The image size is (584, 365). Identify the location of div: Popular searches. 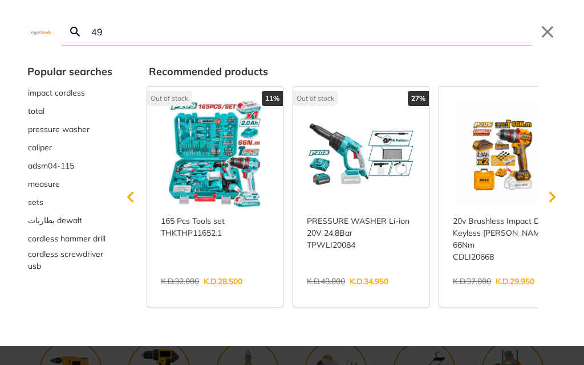
(70, 71).